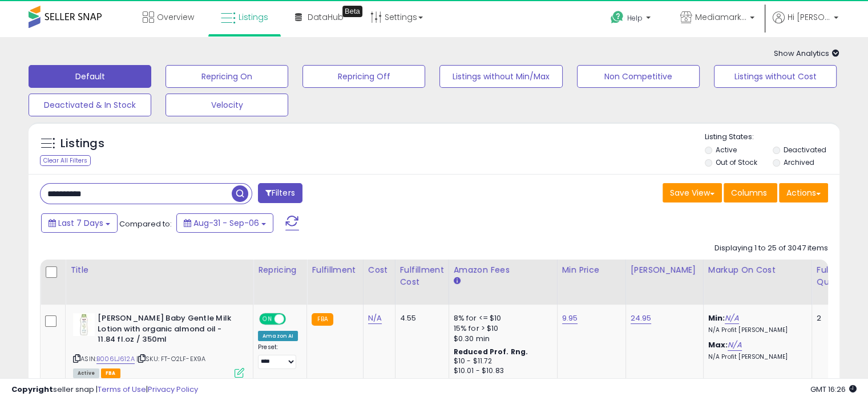  What do you see at coordinates (726, 149) in the screenshot?
I see `label: Active` at bounding box center [726, 149].